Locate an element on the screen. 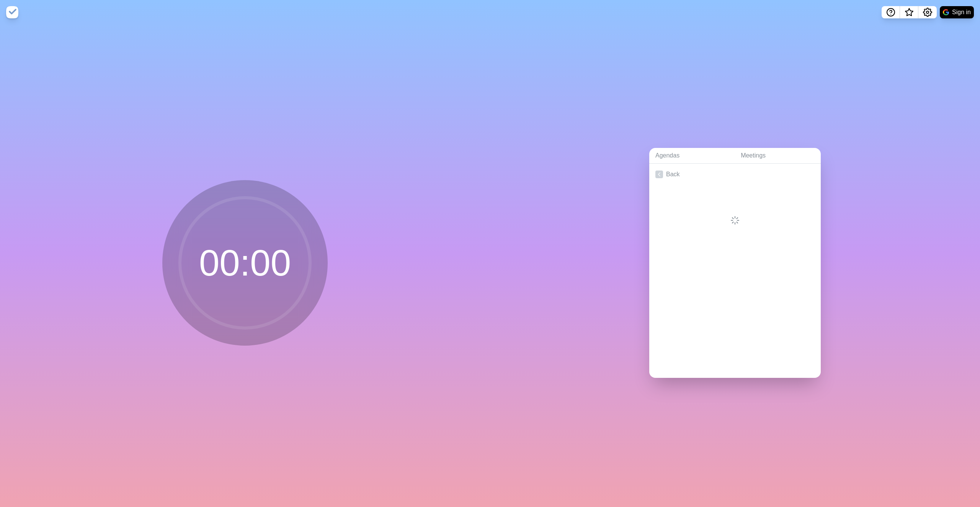  a: Meetings is located at coordinates (777, 155).